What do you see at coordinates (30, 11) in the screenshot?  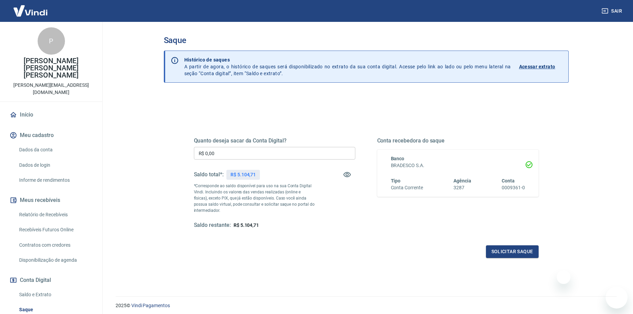 I see `img: Vindi` at bounding box center [30, 11].